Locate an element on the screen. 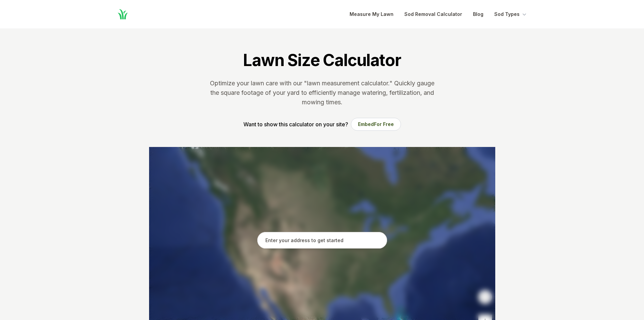 The height and width of the screenshot is (320, 644). p: Optimize your lawn care with our "lawn measurement calculator." Quickly gauge the square footage ... is located at coordinates (322, 93).